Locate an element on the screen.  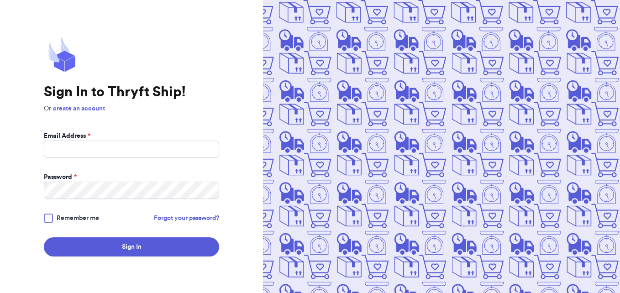
button: Sign In is located at coordinates (131, 247).